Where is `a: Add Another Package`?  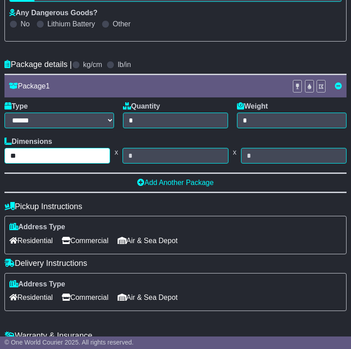
a: Add Another Package is located at coordinates (175, 183).